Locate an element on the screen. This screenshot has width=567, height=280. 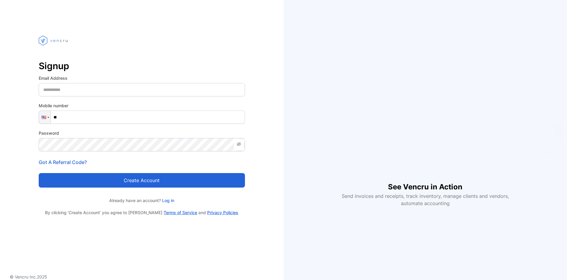
button: Create account is located at coordinates (142, 181).